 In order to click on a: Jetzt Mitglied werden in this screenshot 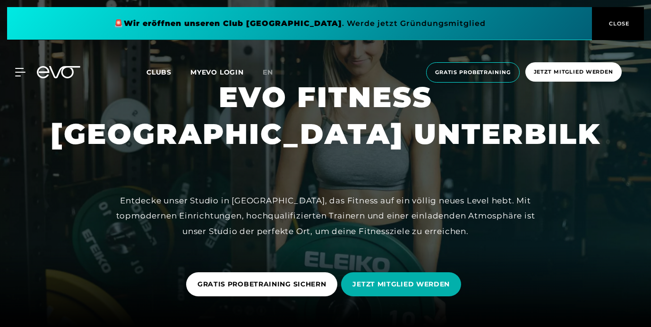, I will do `click(573, 72)`.